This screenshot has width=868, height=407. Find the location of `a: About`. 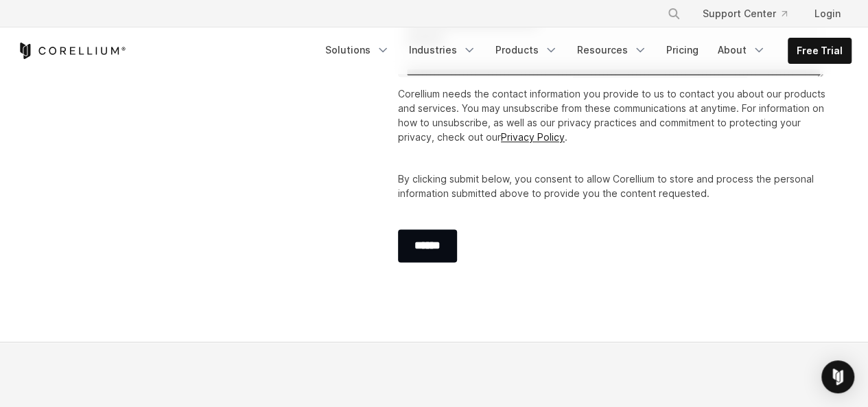

a: About is located at coordinates (741, 50).